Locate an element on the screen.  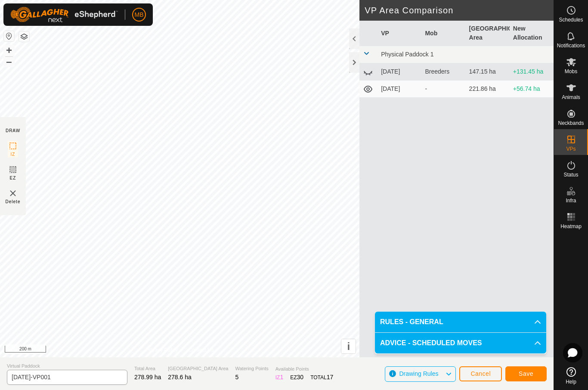
span: Available Points is located at coordinates (304, 369).